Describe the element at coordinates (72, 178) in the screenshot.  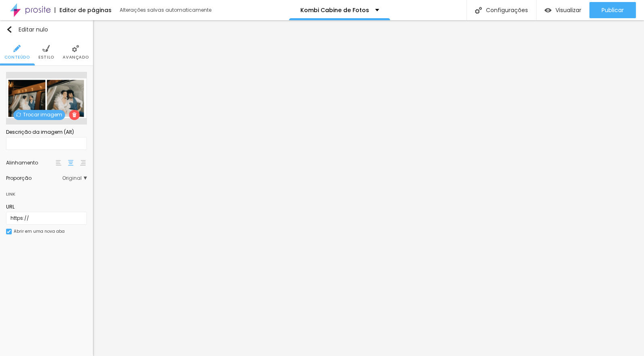
I see `font: Original` at that location.